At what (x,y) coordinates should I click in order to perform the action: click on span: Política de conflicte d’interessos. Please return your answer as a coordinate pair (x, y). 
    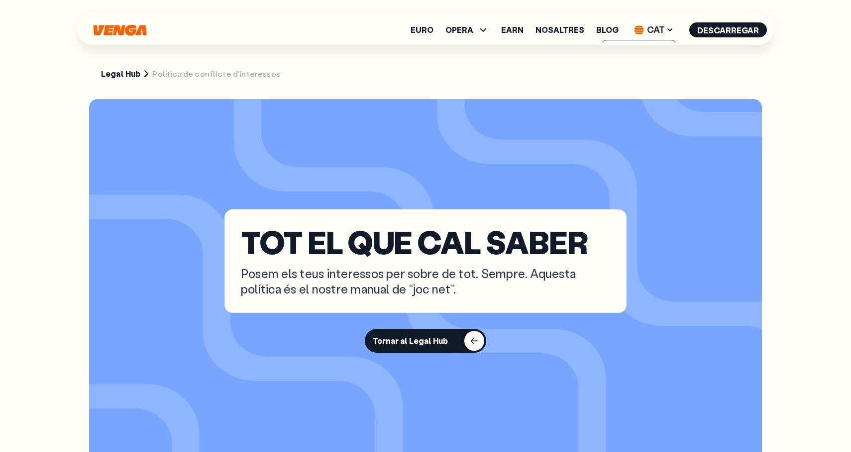
    Looking at the image, I should click on (216, 74).